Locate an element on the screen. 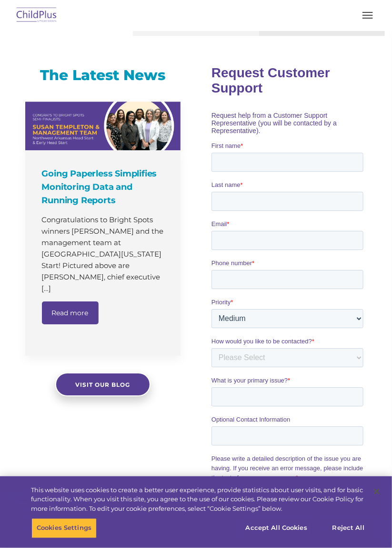  div: This website uses cookies to create a better user experience, provide statistics about user visit... is located at coordinates (198, 500).